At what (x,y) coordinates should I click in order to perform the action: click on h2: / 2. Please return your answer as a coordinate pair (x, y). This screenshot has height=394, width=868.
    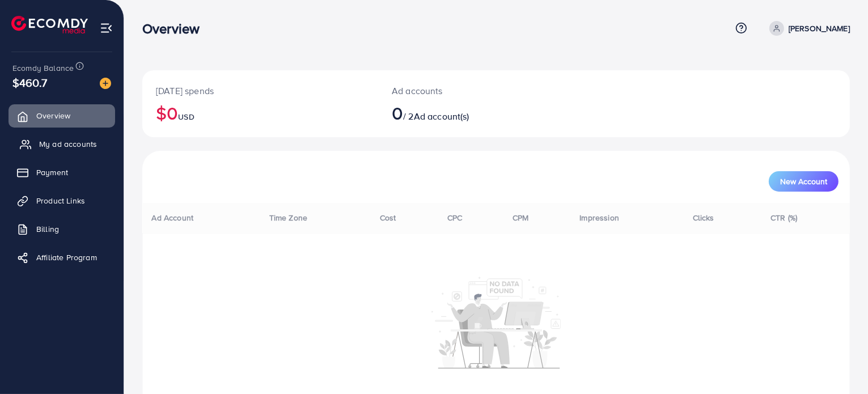
    Looking at the image, I should click on (467, 113).